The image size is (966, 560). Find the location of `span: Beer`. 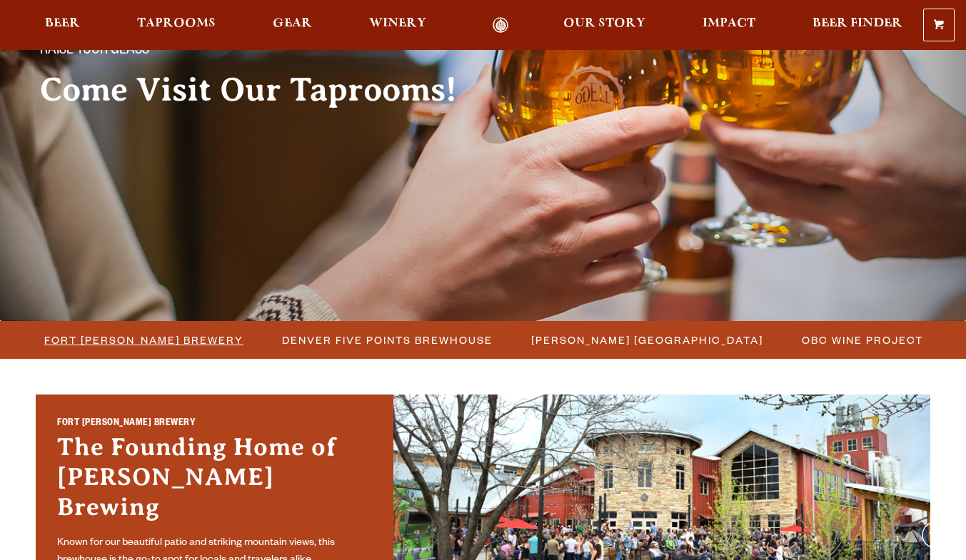

span: Beer is located at coordinates (62, 23).